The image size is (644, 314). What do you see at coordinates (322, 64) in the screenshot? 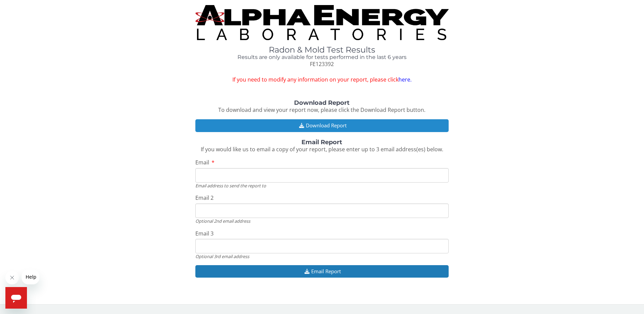
I see `span: FE123392` at bounding box center [322, 64].